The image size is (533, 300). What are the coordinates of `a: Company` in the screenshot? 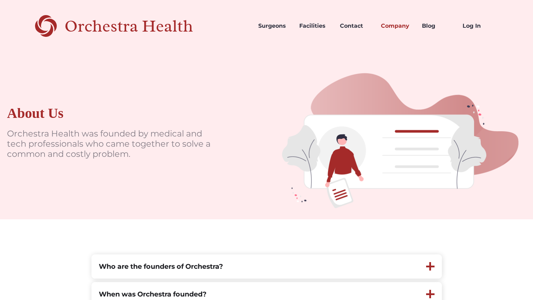 It's located at (396, 26).